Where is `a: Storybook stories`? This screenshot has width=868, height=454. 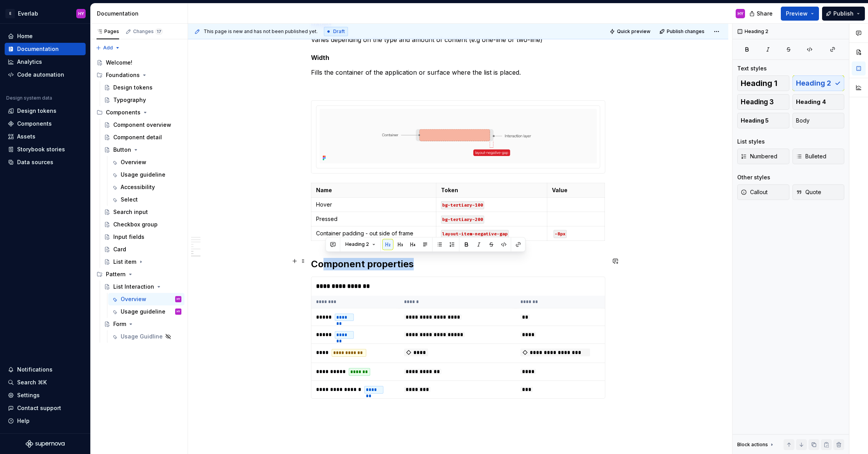 a: Storybook stories is located at coordinates (46, 149).